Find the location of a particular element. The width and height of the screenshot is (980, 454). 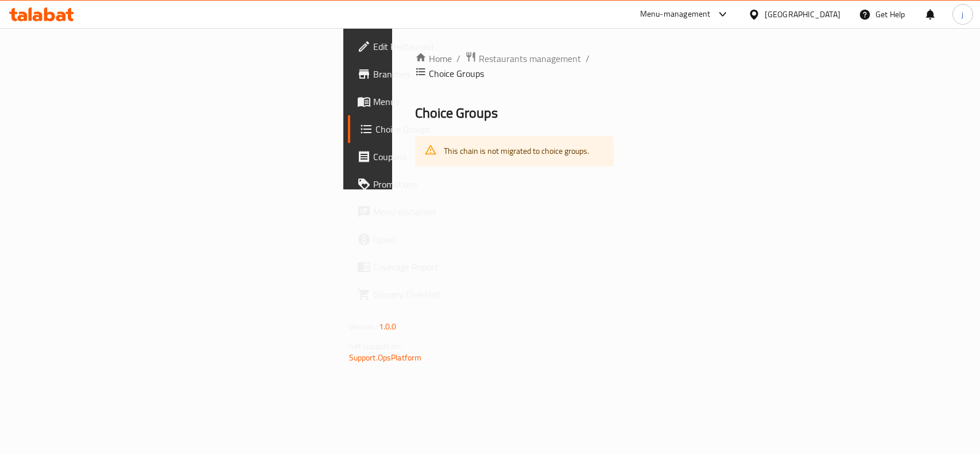

span: Coverage Report is located at coordinates (435, 267).